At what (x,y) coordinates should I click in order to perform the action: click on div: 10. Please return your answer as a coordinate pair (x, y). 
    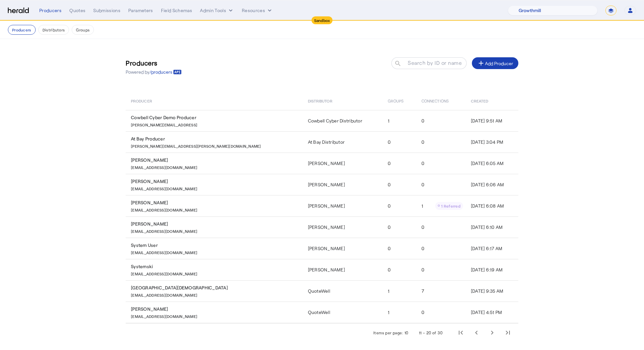
    Looking at the image, I should click on (406, 333).